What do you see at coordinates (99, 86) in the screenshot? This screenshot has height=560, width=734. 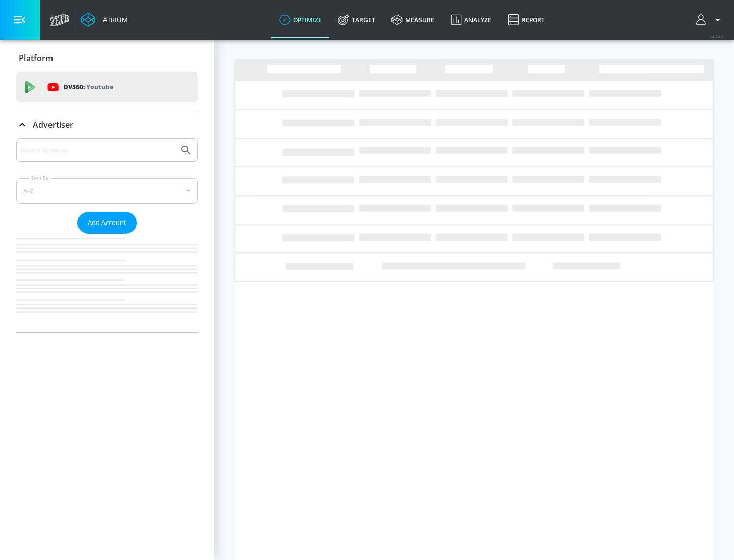 I see `p: Youtube` at bounding box center [99, 86].